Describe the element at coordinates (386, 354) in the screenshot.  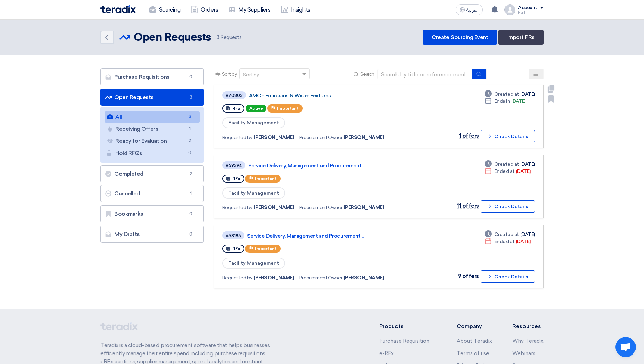
I see `a: e-RFx` at that location.